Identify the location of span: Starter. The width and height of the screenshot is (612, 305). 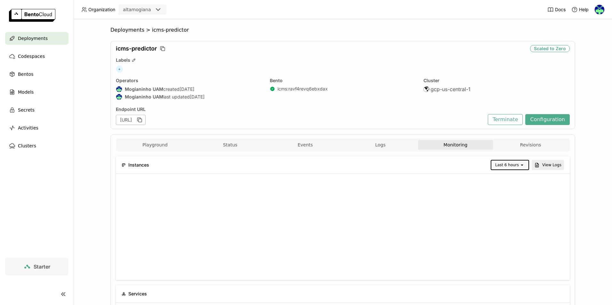
(42, 267).